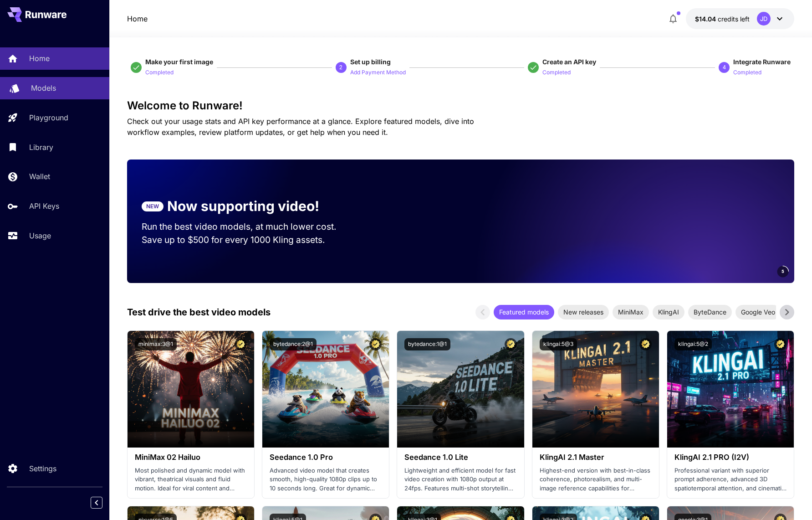 This screenshot has height=520, width=812. I want to click on nav: breadcrumb, so click(137, 19).